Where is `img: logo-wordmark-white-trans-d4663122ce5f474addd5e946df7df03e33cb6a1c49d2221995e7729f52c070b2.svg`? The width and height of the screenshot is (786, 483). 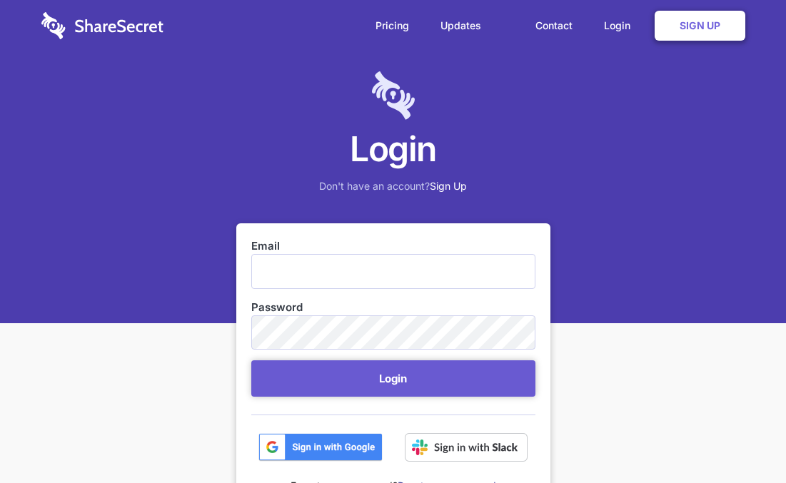
img: logo-wordmark-white-trans-d4663122ce5f474addd5e946df7df03e33cb6a1c49d2221995e7729f52c070b2.svg is located at coordinates (102, 26).